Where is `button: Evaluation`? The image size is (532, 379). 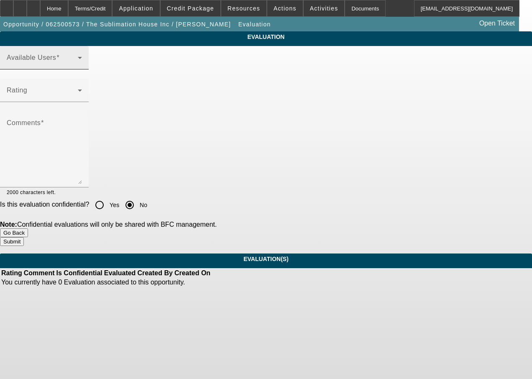
button: Evaluation is located at coordinates (255, 24).